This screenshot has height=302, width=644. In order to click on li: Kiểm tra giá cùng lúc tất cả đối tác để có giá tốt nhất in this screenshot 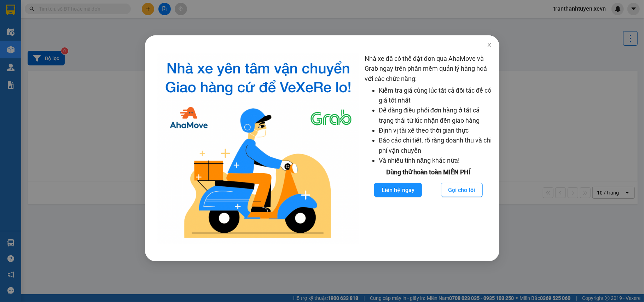, I will do `click(435, 95)`.